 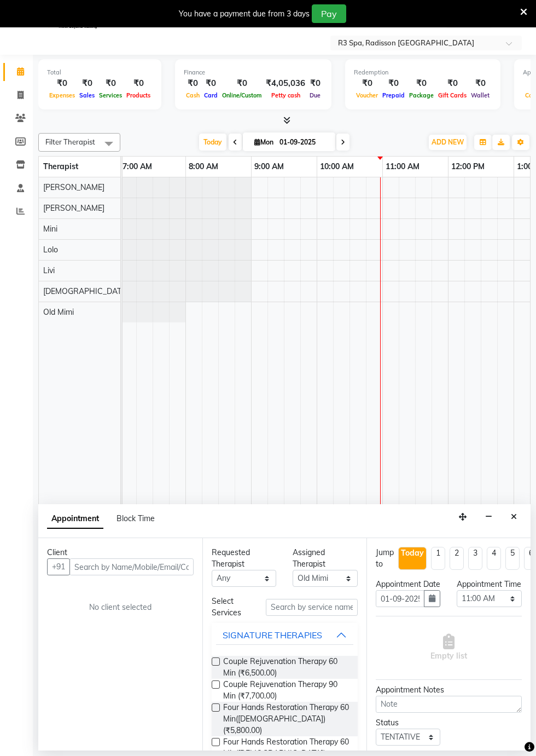 I want to click on span: Old Mimi, so click(x=59, y=312).